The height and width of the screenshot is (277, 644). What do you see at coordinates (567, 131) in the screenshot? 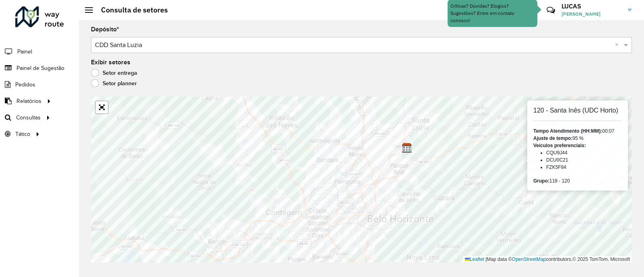
I see `strong: Tempo Atendimento (HH:MM):` at bounding box center [567, 131].